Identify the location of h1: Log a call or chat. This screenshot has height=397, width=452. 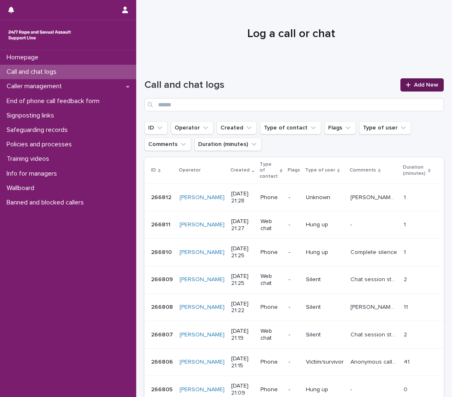
(291, 34).